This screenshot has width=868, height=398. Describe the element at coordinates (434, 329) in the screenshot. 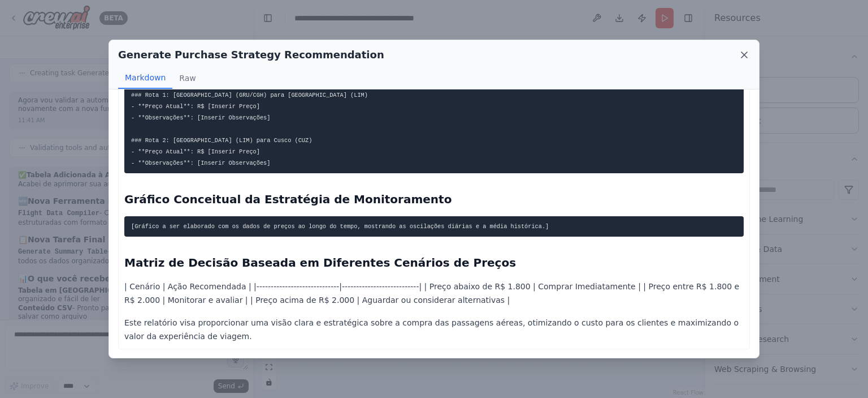

I see `p: Este relatório visa proporcionar uma visão clara e estratégica sobre a compra das passagens aérea...` at that location.